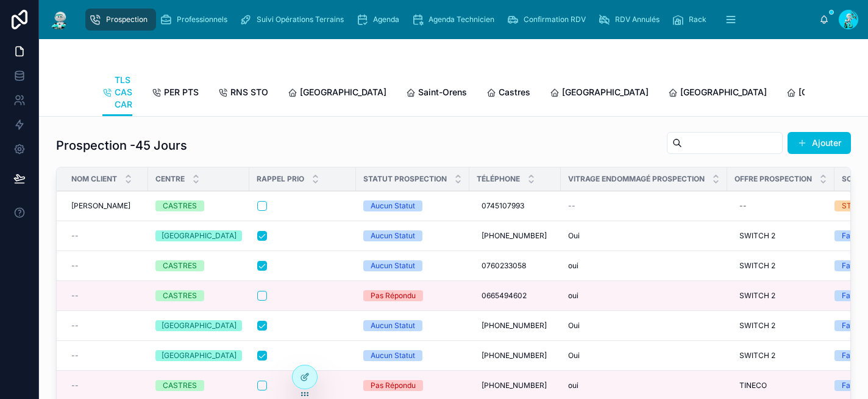  What do you see at coordinates (644, 326) in the screenshot?
I see `a: Oui` at bounding box center [644, 326].